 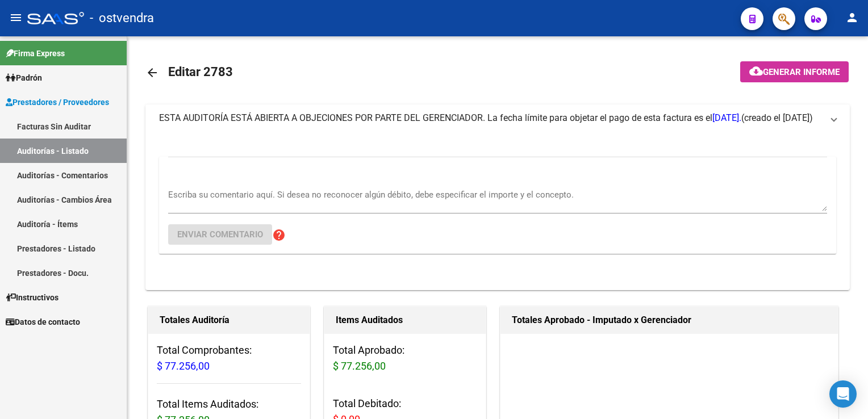 I want to click on h1: Totales Auditoría, so click(x=229, y=320).